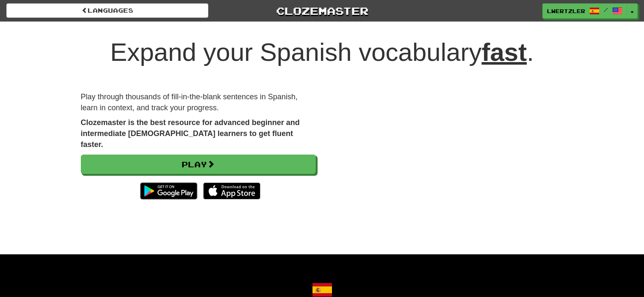 This screenshot has height=297, width=644. I want to click on a: Play, so click(199, 165).